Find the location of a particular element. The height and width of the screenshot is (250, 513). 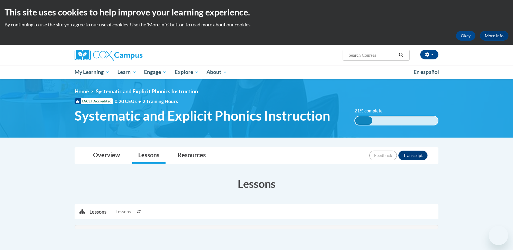

a: Explore is located at coordinates (187, 72).